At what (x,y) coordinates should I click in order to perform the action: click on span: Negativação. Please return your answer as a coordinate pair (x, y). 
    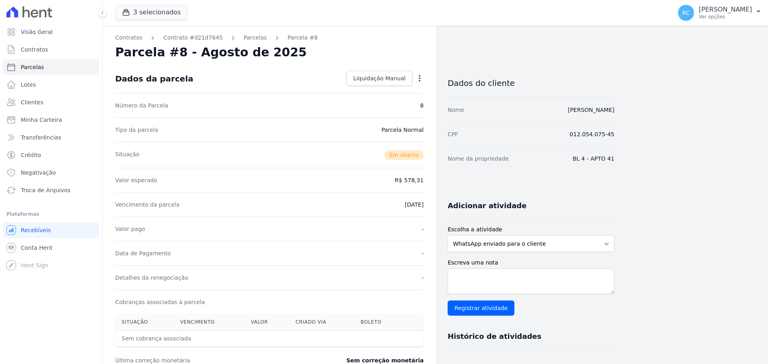
    Looking at the image, I should click on (38, 173).